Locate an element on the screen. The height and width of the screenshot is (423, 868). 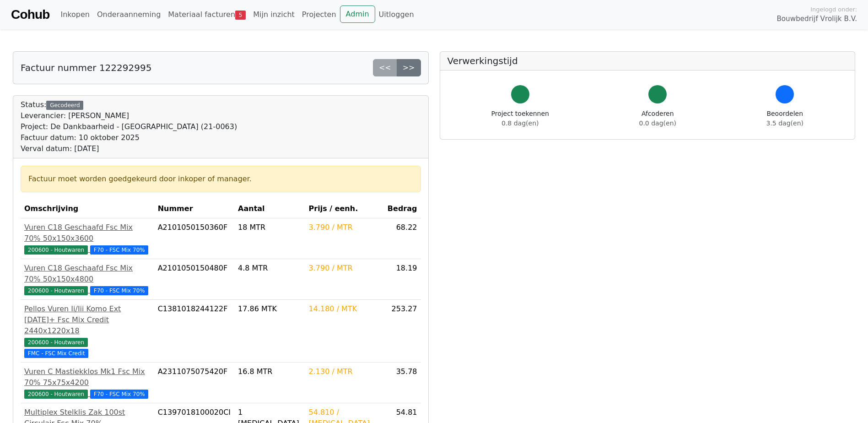
div: Factuur datum: 10 oktober 2025 is located at coordinates (128, 137).